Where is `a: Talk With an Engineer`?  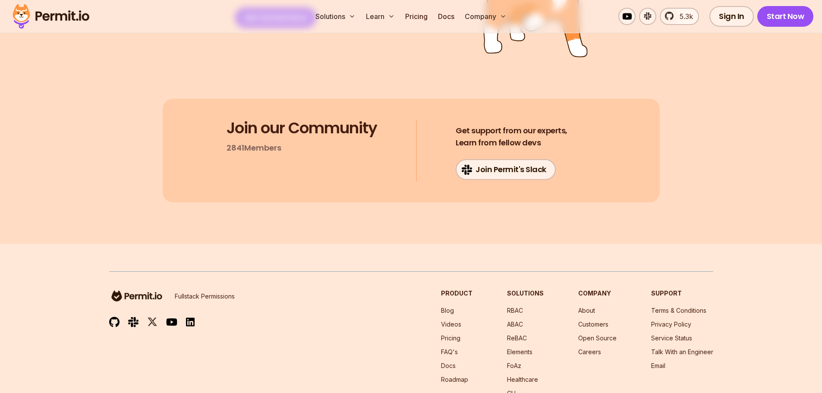
a: Talk With an Engineer is located at coordinates (682, 352).